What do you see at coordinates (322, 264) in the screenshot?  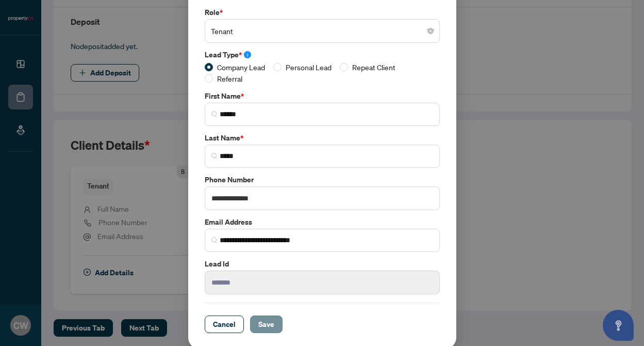 I see `label: Lead Id` at bounding box center [322, 264].